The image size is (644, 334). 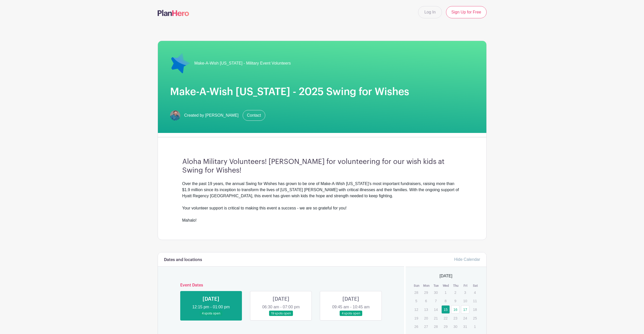 I want to click on a: 16, so click(x=455, y=310).